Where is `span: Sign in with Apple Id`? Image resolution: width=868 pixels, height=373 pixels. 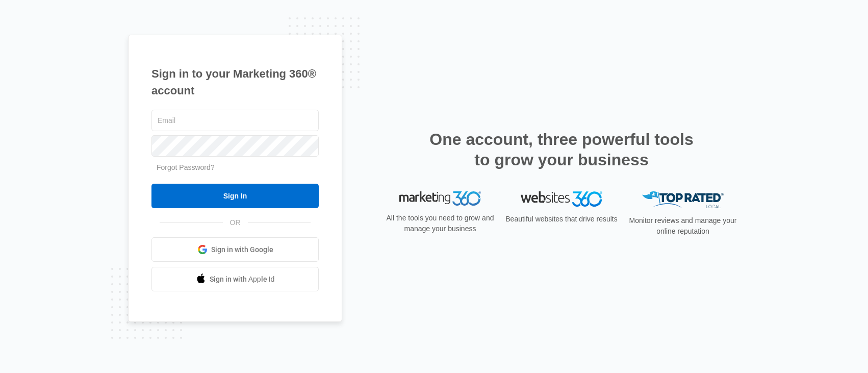 span: Sign in with Apple Id is located at coordinates (242, 279).